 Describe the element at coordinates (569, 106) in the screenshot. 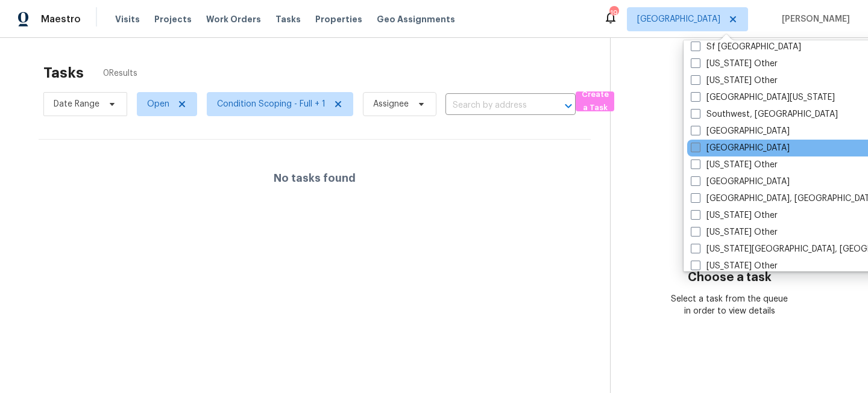

I see `button: Open` at that location.